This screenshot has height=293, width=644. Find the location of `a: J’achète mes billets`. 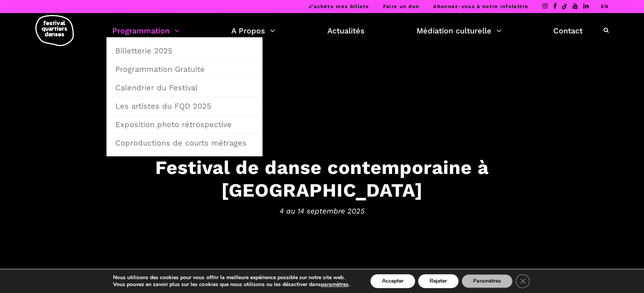

a: J’achète mes billets is located at coordinates (338, 6).